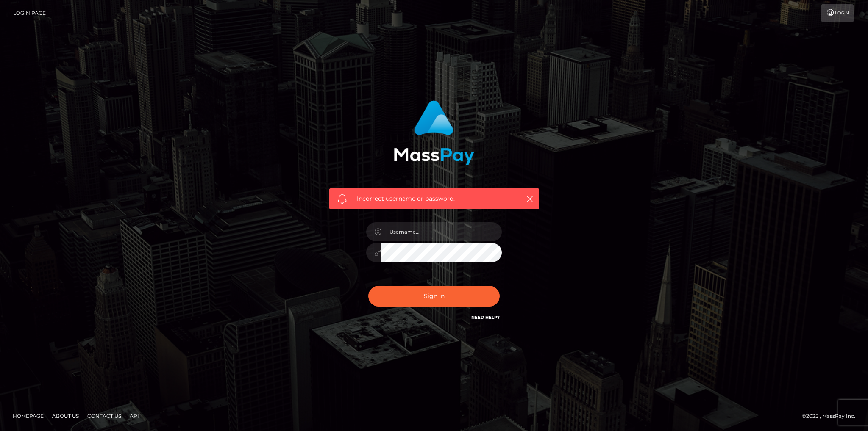 The height and width of the screenshot is (431, 868). Describe the element at coordinates (29, 13) in the screenshot. I see `a: Login Page` at that location.